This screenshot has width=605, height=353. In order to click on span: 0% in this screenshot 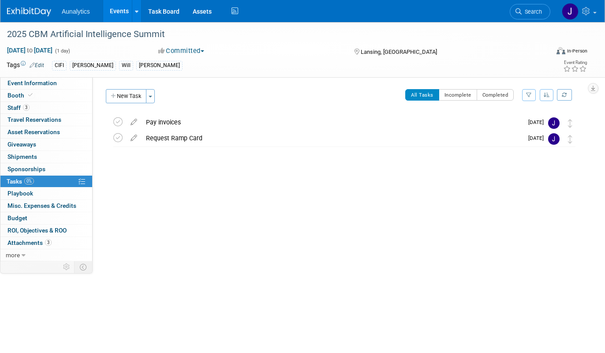, I will do `click(29, 181)`.